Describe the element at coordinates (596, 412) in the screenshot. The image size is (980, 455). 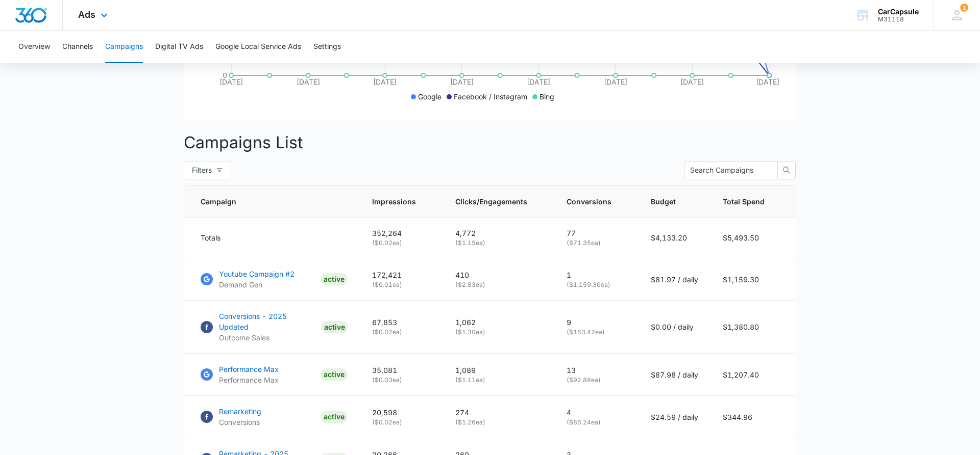
I see `p: 4` at that location.